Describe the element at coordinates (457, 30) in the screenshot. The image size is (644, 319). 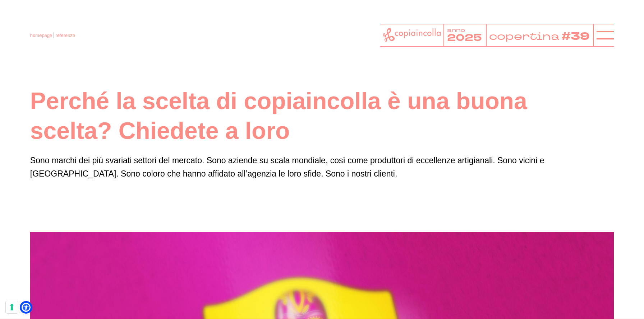
I see `tspan: anno` at that location.